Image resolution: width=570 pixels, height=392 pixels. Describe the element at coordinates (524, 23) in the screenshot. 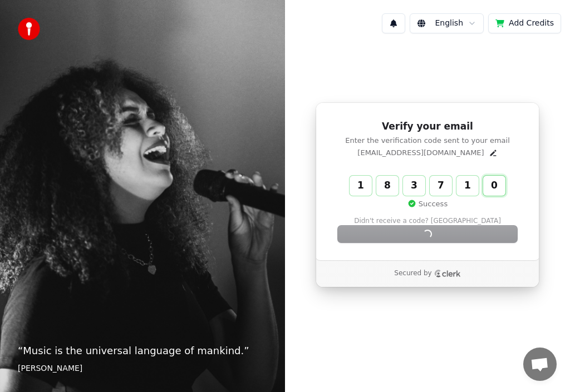

I see `button: Add Credits` at that location.